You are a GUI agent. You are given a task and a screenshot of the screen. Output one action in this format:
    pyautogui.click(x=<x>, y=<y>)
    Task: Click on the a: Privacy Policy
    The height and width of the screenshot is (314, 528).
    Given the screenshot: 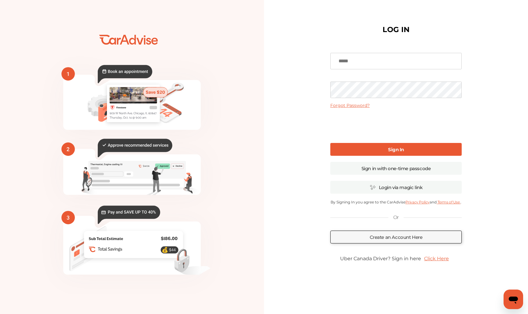 What is the action you would take?
    pyautogui.click(x=418, y=202)
    